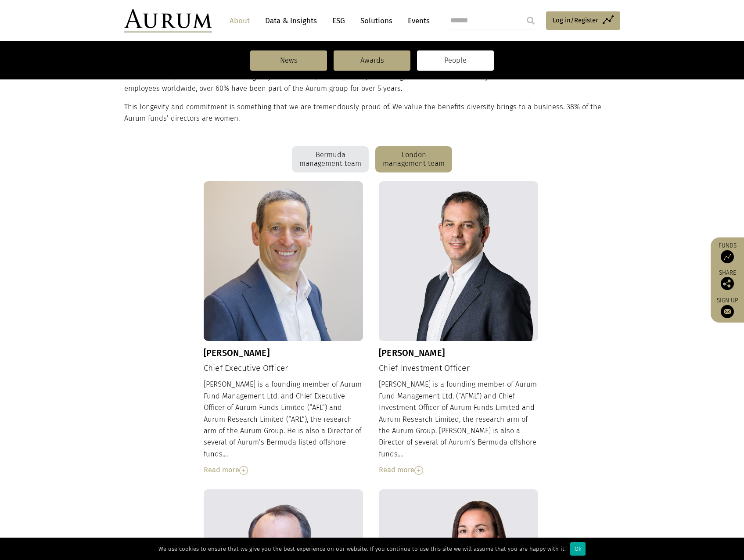 The width and height of the screenshot is (744, 560). What do you see at coordinates (330, 159) in the screenshot?
I see `div: Bermuda management team` at bounding box center [330, 159].